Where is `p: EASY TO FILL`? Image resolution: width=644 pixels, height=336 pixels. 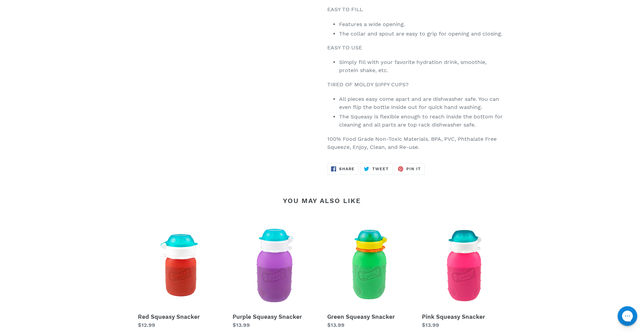 p: EASY TO FILL is located at coordinates (416, 10).